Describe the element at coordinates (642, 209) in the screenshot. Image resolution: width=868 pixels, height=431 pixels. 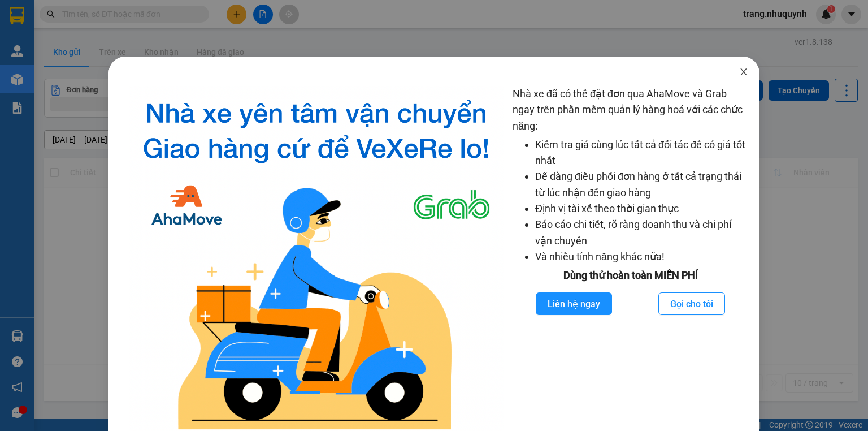
I see `li: Định vị tài xế theo thời gian thực` at that location.